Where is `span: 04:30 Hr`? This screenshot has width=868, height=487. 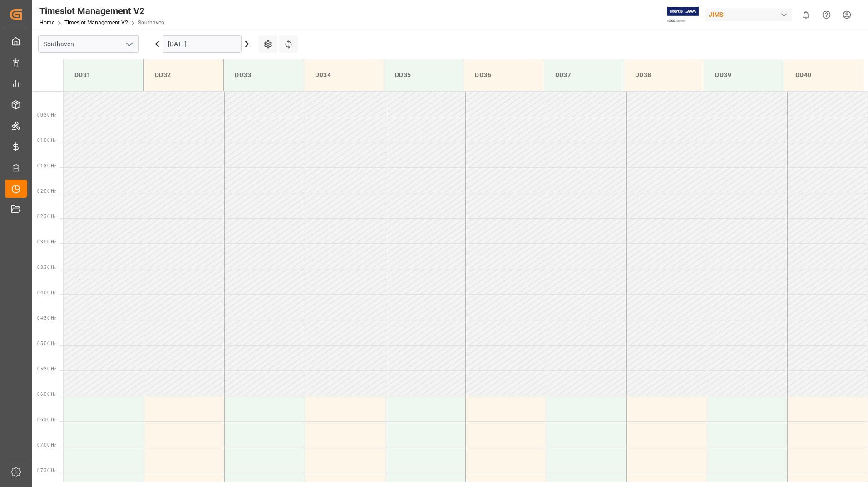
span: 04:30 Hr is located at coordinates (46, 318).